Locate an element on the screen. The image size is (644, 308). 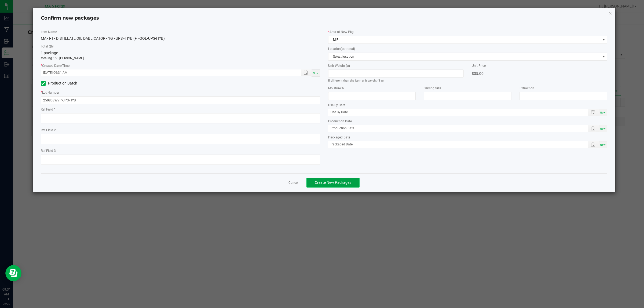
label: Ref Field 2 is located at coordinates (180, 130).